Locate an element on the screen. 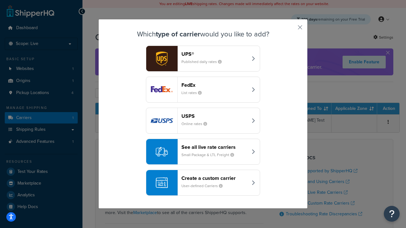 The width and height of the screenshot is (406, 228). button: usps logoUSPSOnline rates is located at coordinates (203, 121).